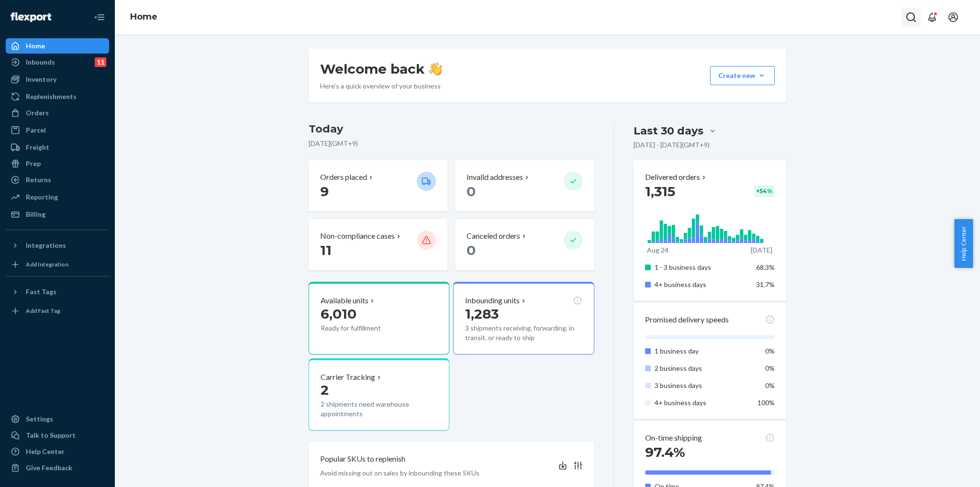 This screenshot has width=980, height=487. I want to click on button: Integrations, so click(58, 245).